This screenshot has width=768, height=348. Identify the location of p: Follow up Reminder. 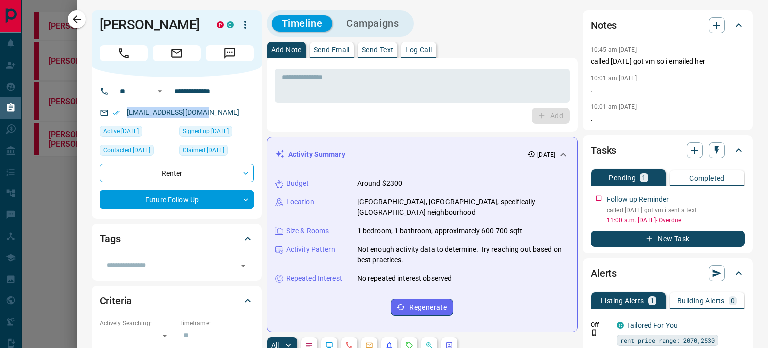
(638, 199).